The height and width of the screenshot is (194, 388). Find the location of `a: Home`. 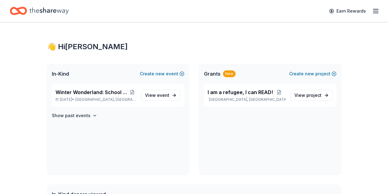

a: Home is located at coordinates (39, 11).